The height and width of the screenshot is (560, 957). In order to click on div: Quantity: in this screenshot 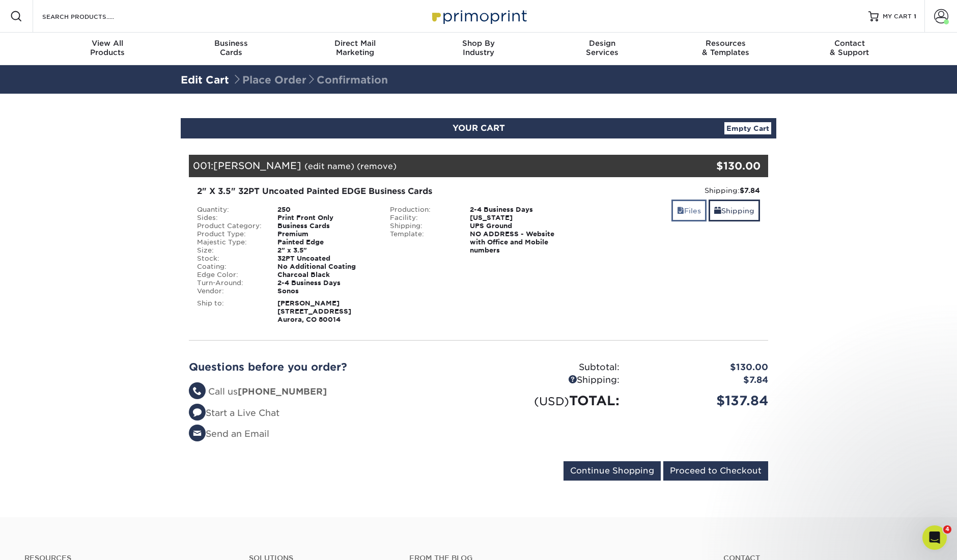, I will do `click(229, 210)`.